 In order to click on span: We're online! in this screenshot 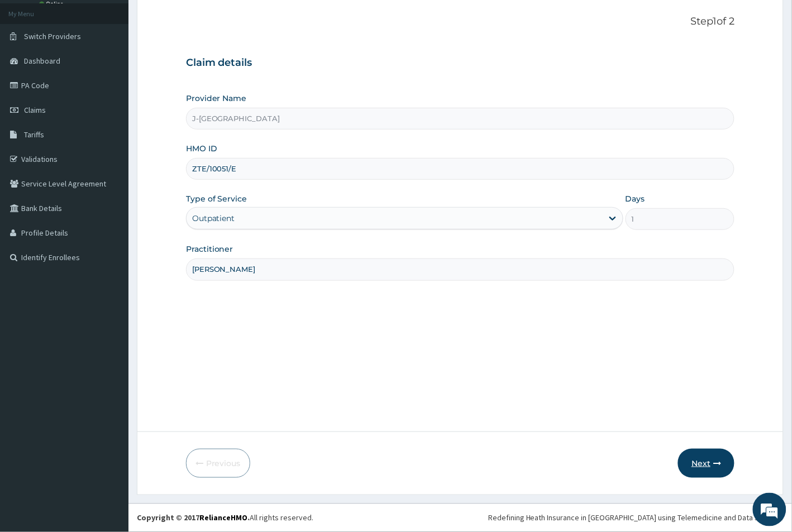, I will do `click(109, 197)`.